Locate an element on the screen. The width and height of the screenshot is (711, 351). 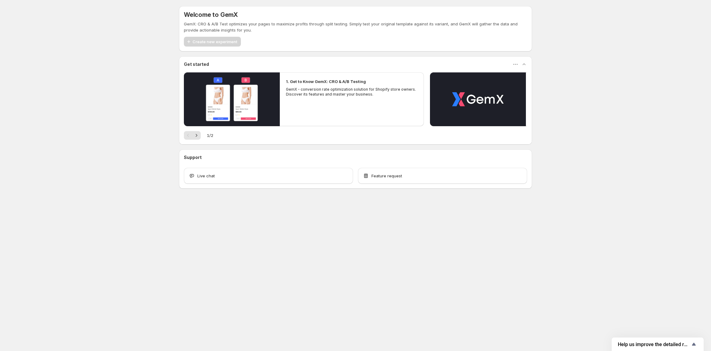
p: GemX: CRO & A/B Test optimizes your pages to maximize profits through split testing. Simply test ... is located at coordinates (355, 27).